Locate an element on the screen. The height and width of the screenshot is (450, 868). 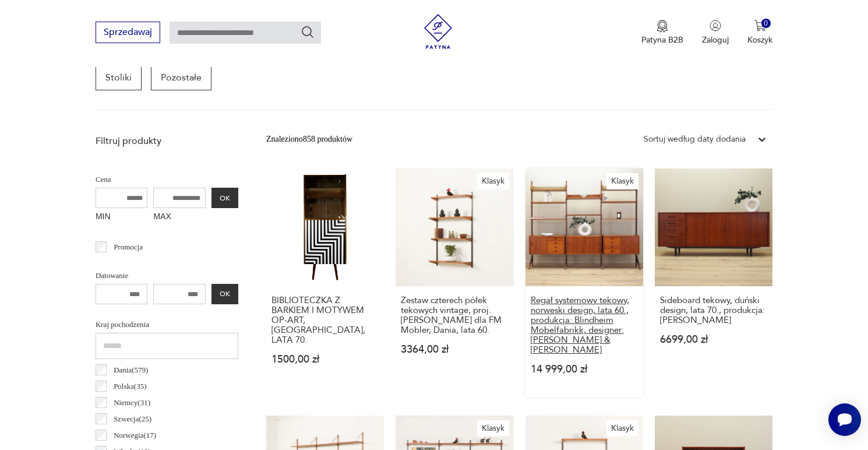
p: Datowanie is located at coordinates (166, 276).